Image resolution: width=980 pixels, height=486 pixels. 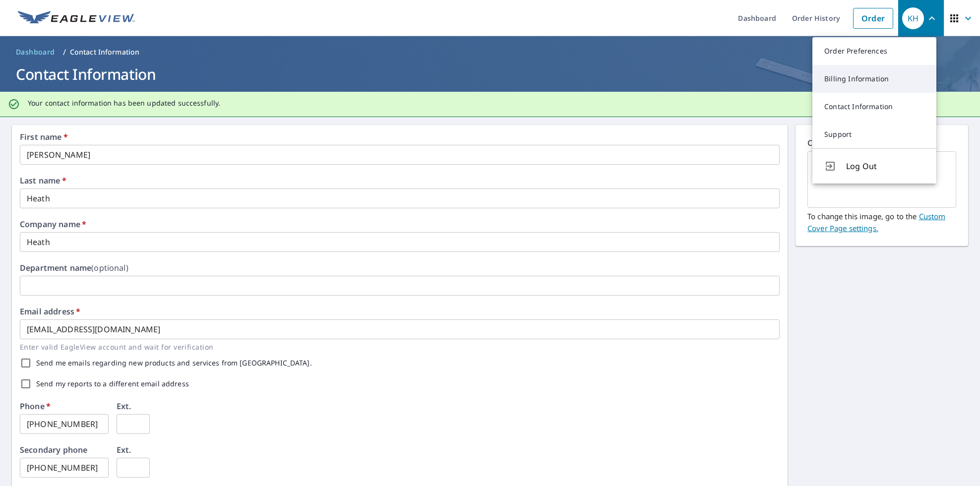 I want to click on h1: Contact Information, so click(x=490, y=74).